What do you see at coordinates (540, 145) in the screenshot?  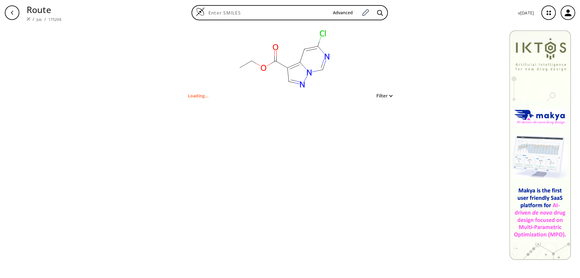 I see `img: Banner` at bounding box center [540, 145].